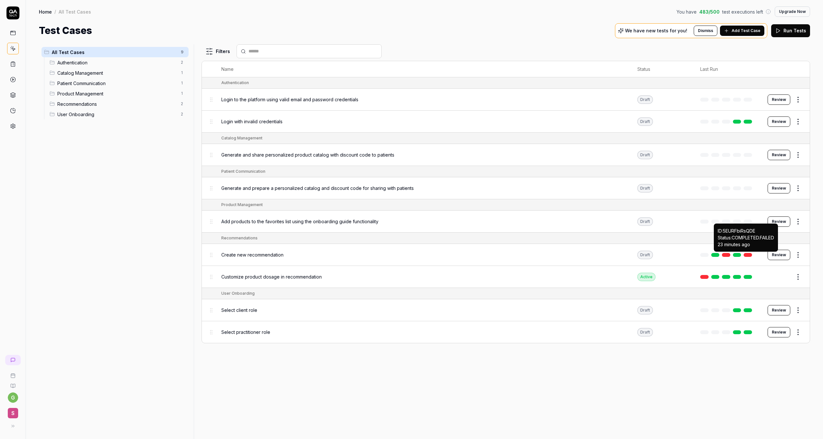  What do you see at coordinates (423, 69) in the screenshot?
I see `th: Name` at bounding box center [423, 69].